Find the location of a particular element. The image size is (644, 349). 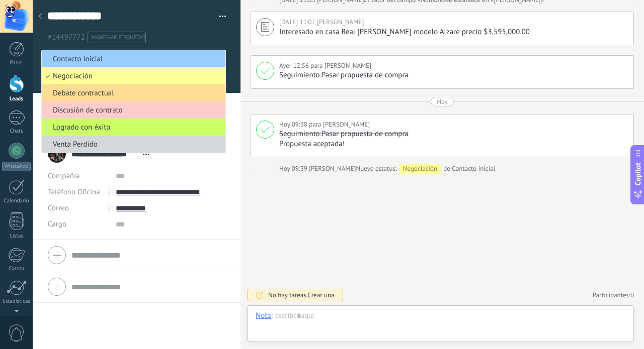

div: Cargo is located at coordinates (78, 224).